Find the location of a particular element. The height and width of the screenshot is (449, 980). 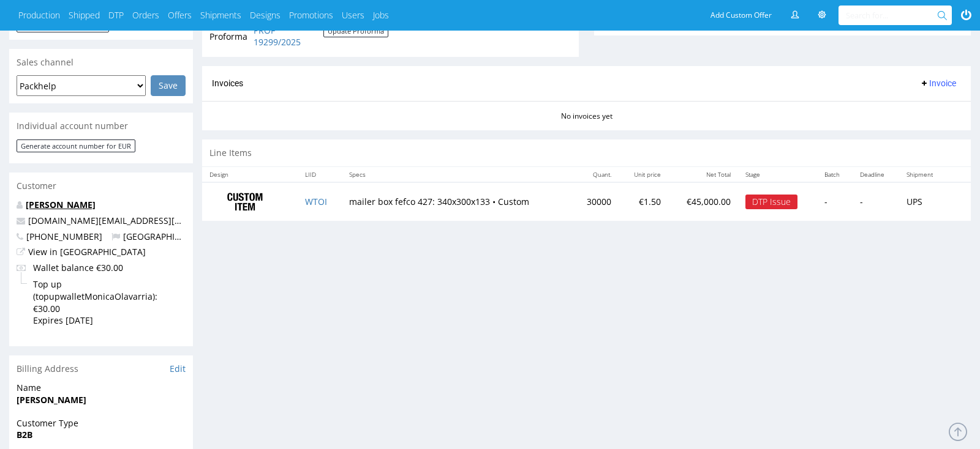

input: Save is located at coordinates (168, 85).